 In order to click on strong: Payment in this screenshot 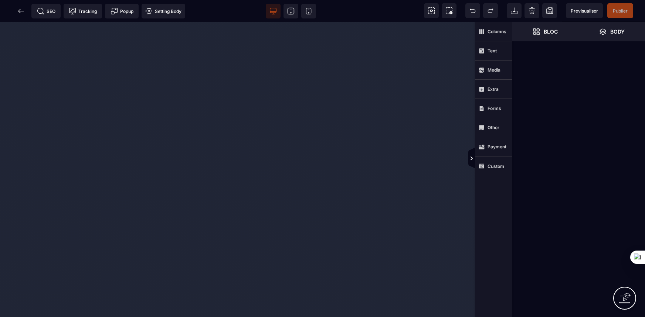, I will do `click(497, 147)`.